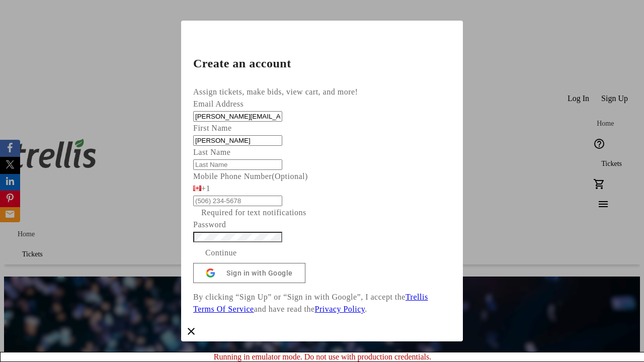  I want to click on span: Sign in with Google, so click(260, 273).